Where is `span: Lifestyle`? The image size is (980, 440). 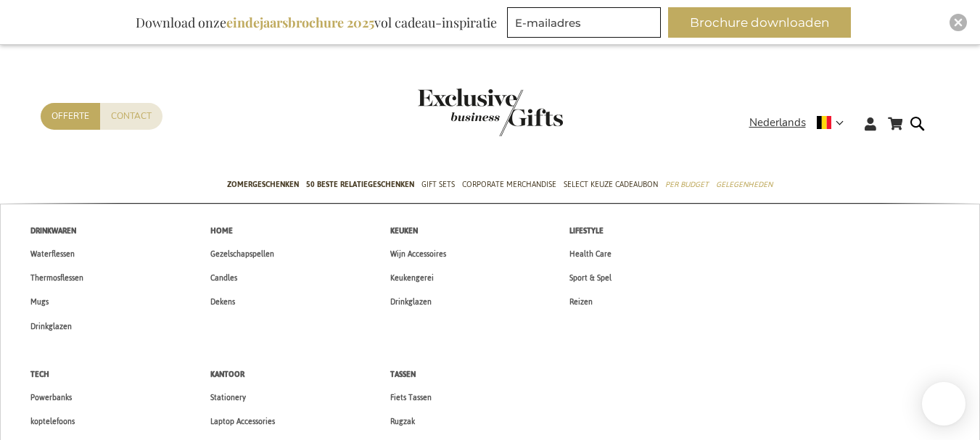 span: Lifestyle is located at coordinates (586, 231).